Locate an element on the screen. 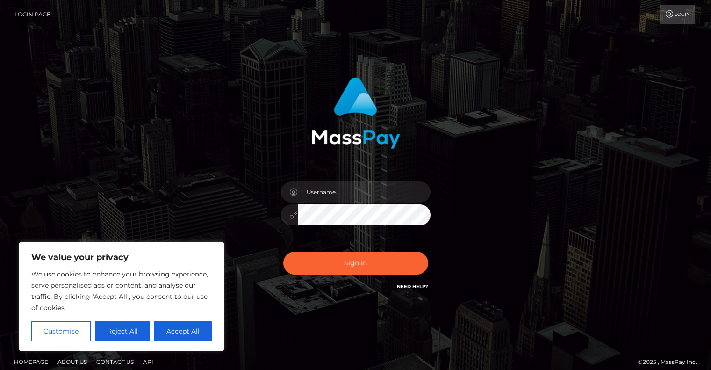 The image size is (711, 370). button: Accept All is located at coordinates (183, 331).